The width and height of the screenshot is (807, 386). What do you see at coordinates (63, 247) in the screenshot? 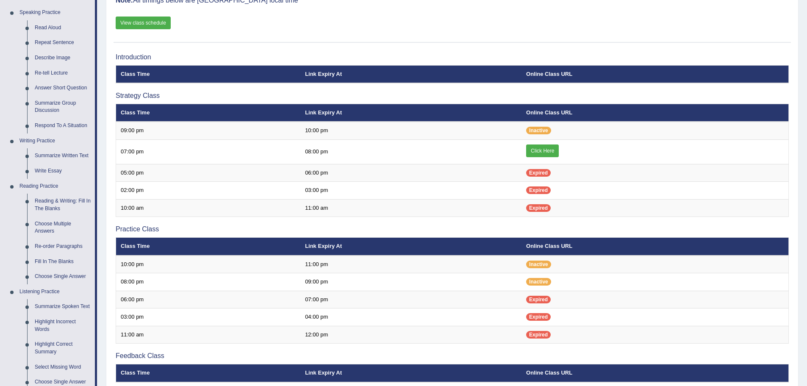
I see `a: Re-order Paragraphs` at bounding box center [63, 247].